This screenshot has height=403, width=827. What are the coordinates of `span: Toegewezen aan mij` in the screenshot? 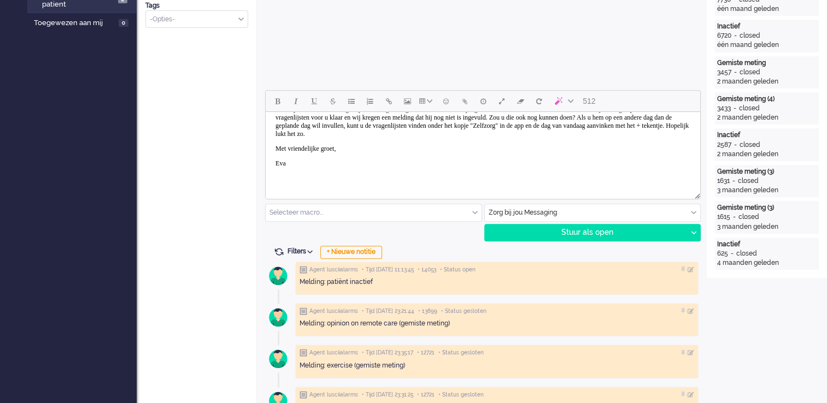 It's located at (74, 23).